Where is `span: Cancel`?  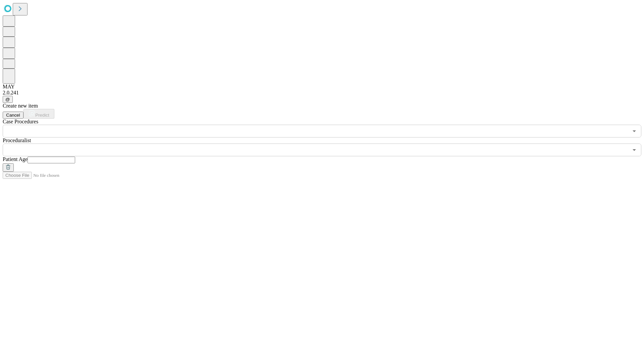 span: Cancel is located at coordinates (13, 115).